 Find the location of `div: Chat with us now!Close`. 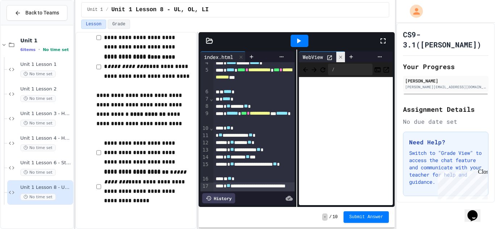

div: Chat with us now!Close is located at coordinates (26, 24).